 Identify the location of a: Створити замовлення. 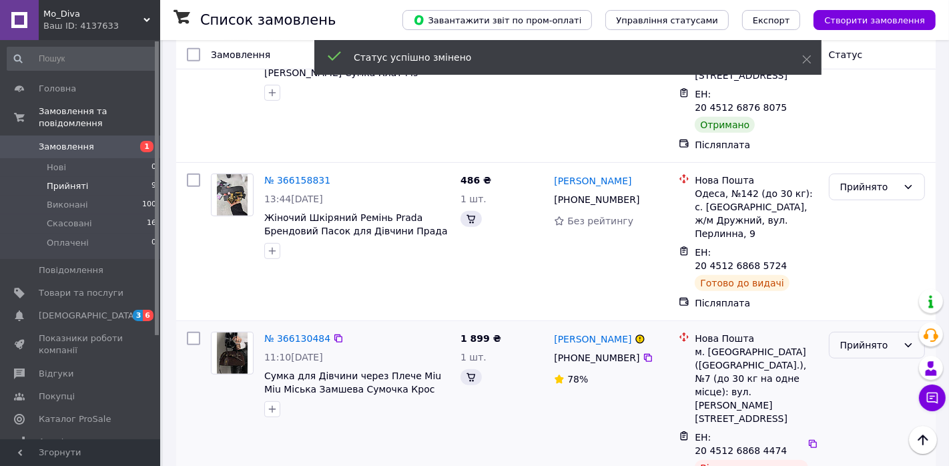
(867, 19).